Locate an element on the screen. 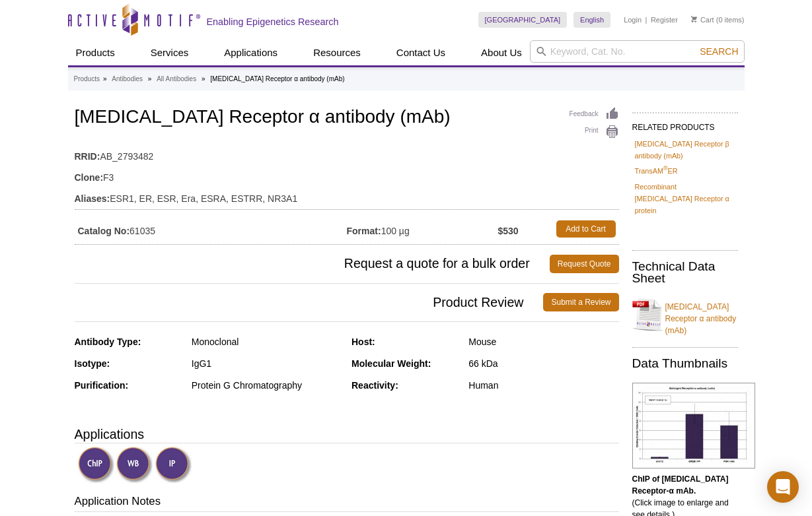  a: Login is located at coordinates (632, 20).